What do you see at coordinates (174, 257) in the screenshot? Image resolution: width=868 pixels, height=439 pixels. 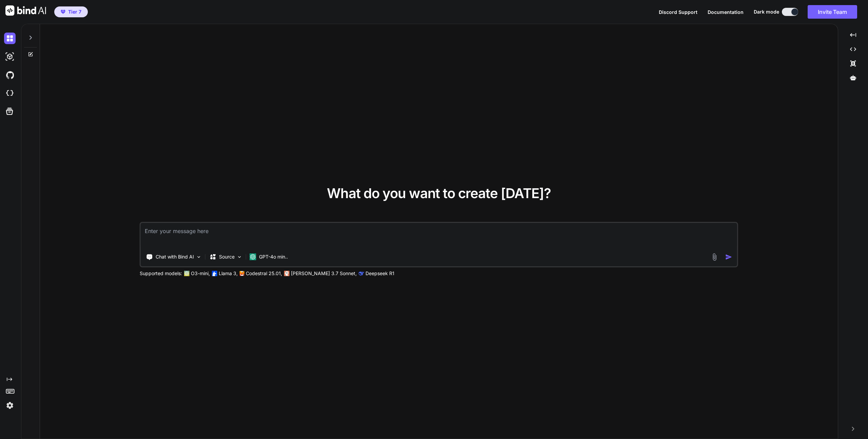 I see `p: Chat with Bind AI` at bounding box center [174, 257].